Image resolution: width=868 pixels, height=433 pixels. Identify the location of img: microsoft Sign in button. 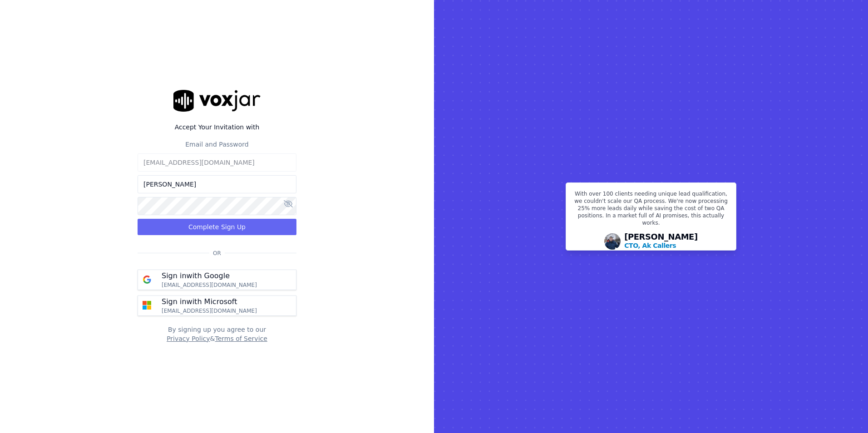
(147, 306).